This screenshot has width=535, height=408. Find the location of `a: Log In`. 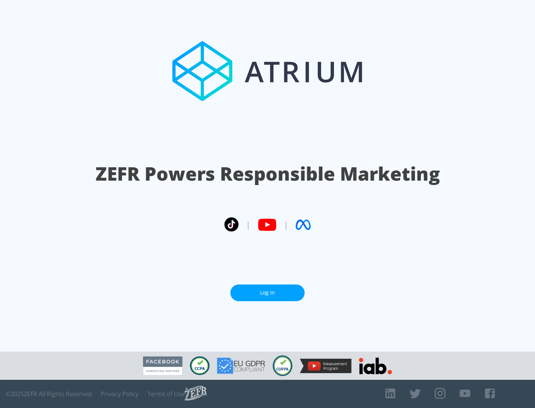

a: Log In is located at coordinates (267, 293).